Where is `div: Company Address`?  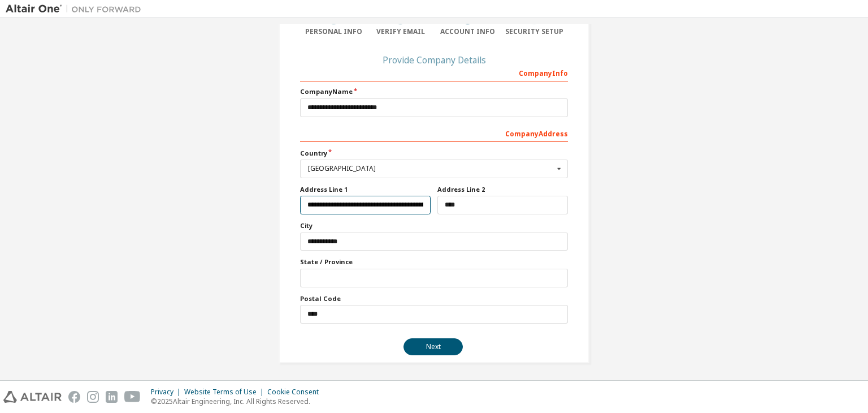
div: Company Address is located at coordinates (434, 133).